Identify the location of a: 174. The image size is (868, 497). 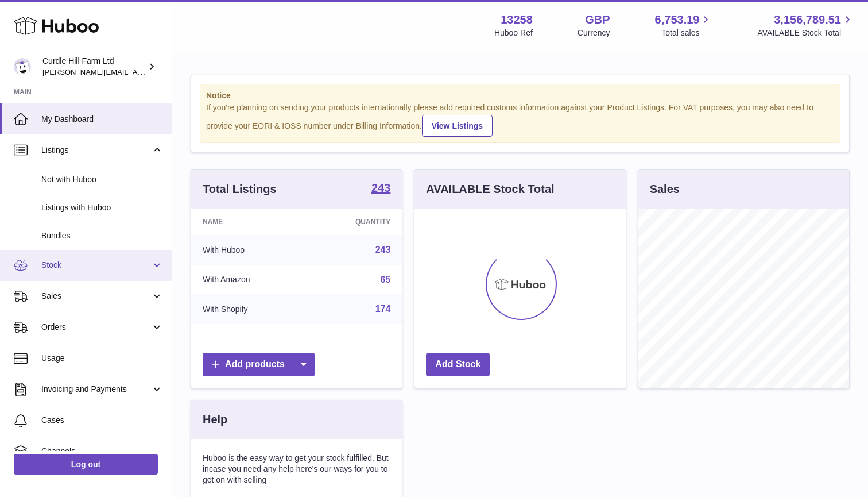
(383, 308).